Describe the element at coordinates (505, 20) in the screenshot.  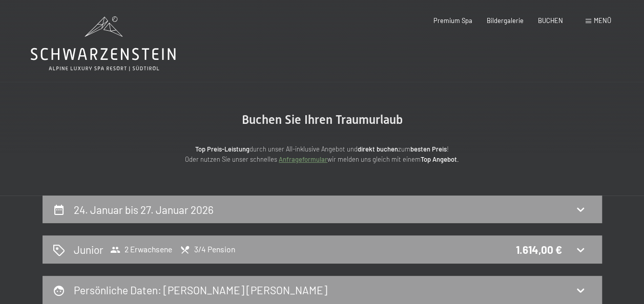
I see `span: Bildergalerie` at that location.